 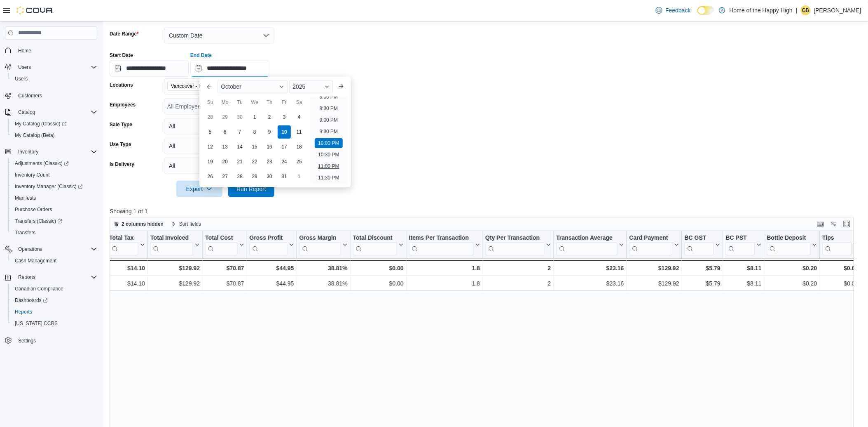 What do you see at coordinates (51, 277) in the screenshot?
I see `button: Reports` at bounding box center [51, 277].